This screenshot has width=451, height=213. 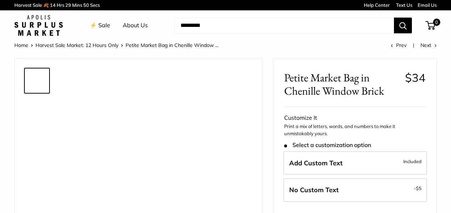 What do you see at coordinates (412, 161) in the screenshot?
I see `span: Included` at bounding box center [412, 161].